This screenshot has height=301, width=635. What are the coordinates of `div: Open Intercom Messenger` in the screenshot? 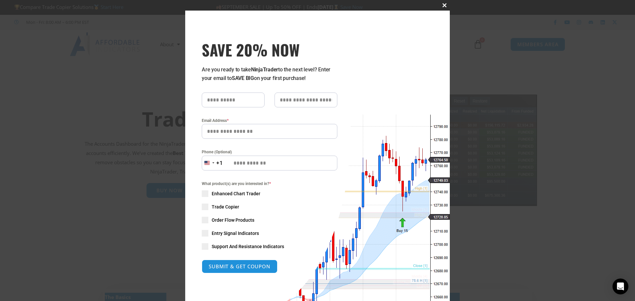 It's located at (620, 287).